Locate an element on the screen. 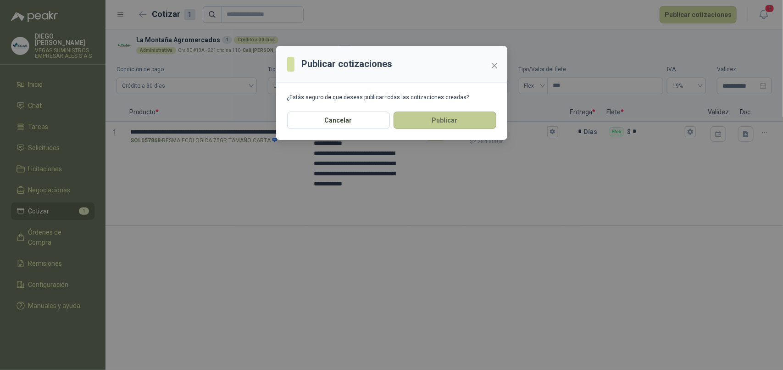 Image resolution: width=783 pixels, height=370 pixels. button: Cancelar is located at coordinates (338, 120).